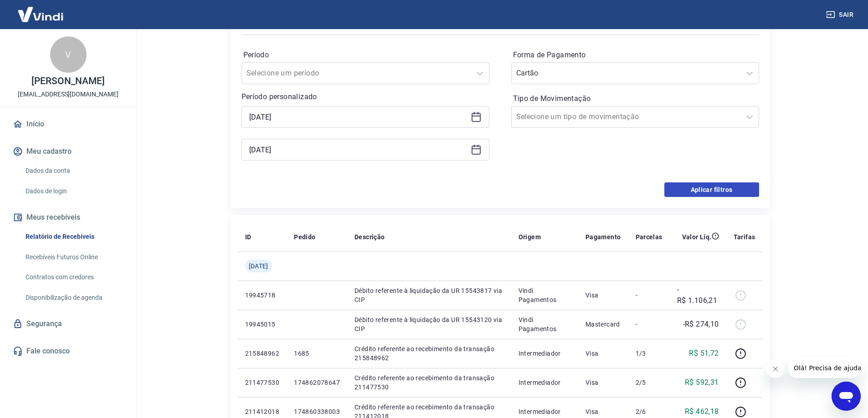 This screenshot has width=868, height=418. Describe the element at coordinates (840, 15) in the screenshot. I see `button: Sair` at that location.